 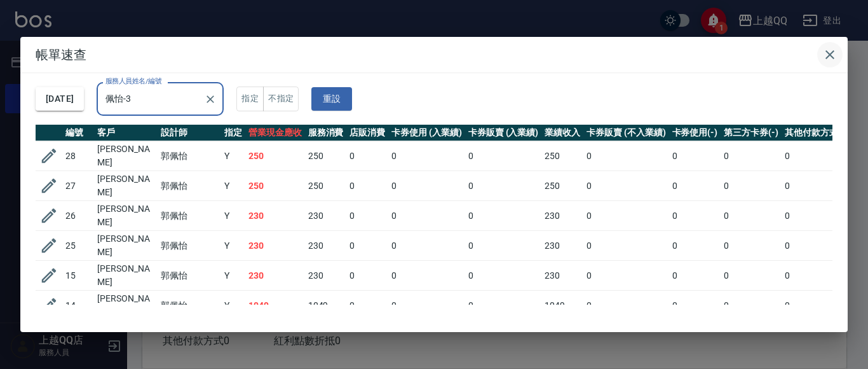 I want to click on td: 25, so click(x=78, y=246).